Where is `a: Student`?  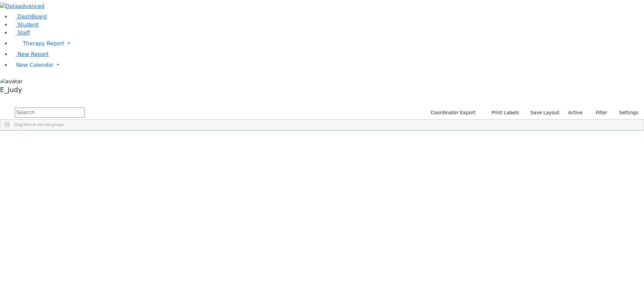 a: Student is located at coordinates (25, 25).